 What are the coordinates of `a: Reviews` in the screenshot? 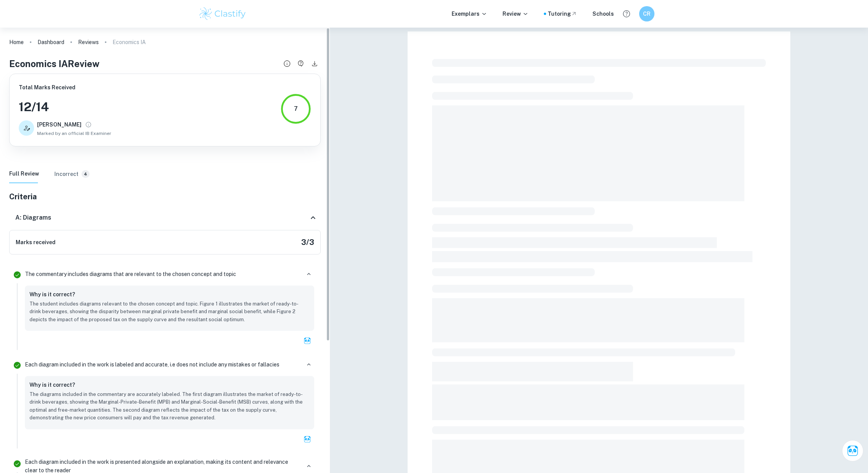 It's located at (89, 42).